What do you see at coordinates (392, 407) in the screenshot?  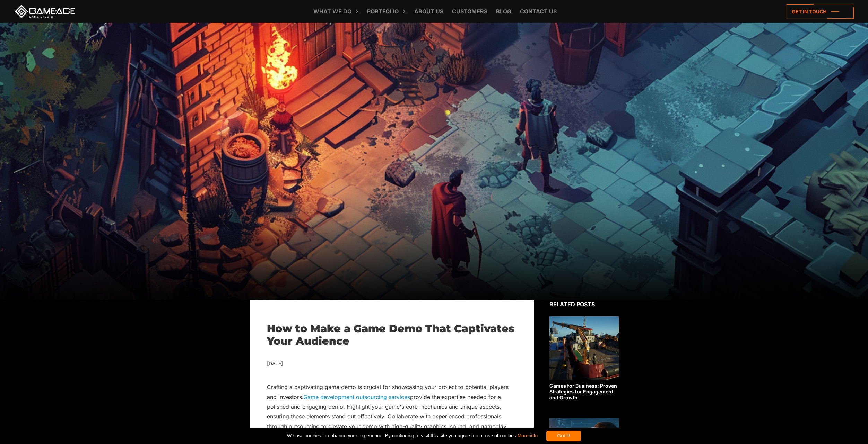 I see `p: Crafting a captivating game demo is crucial for showcasing your project to potential players and ...` at bounding box center [392, 407].